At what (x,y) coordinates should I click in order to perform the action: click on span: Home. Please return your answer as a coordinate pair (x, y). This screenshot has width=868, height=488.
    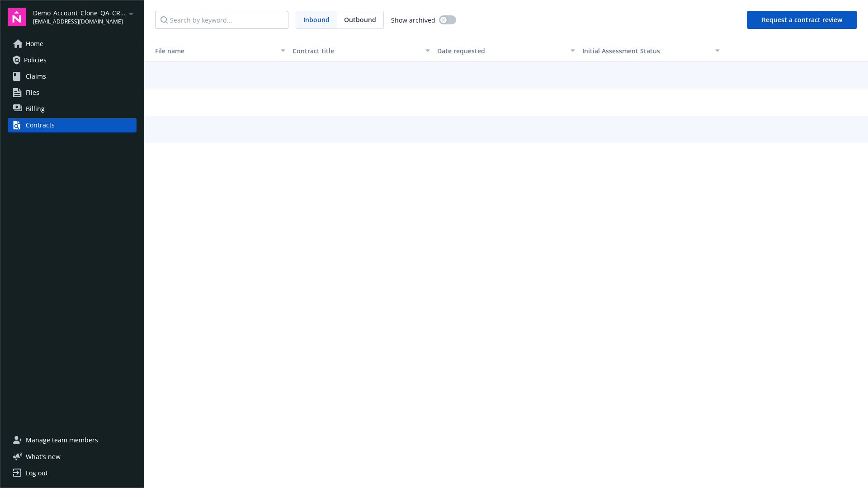
    Looking at the image, I should click on (34, 44).